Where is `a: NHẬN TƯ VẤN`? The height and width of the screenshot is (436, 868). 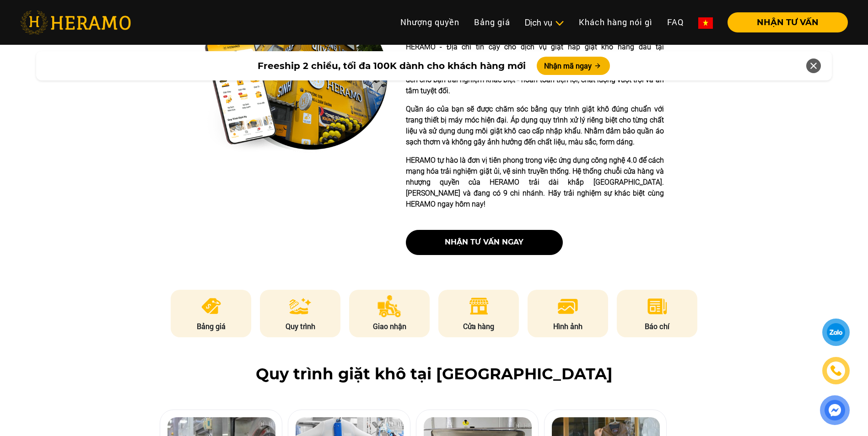
a: NHẬN TƯ VẤN is located at coordinates (784, 23).